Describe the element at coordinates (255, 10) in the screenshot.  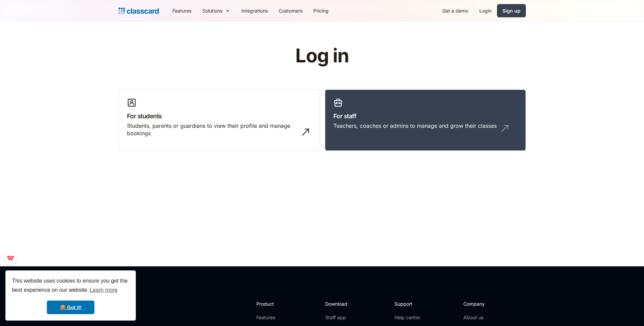
I see `a: Integrations` at that location.